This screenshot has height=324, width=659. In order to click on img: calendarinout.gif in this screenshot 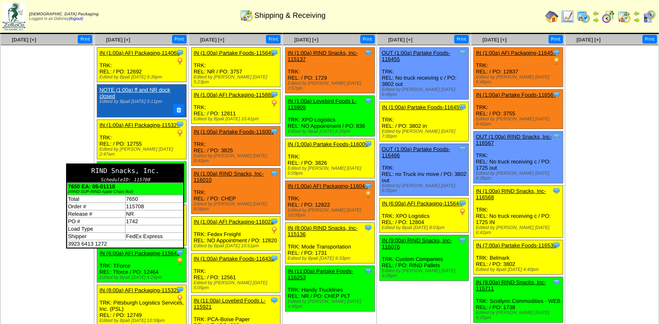, I will do `click(624, 17)`.